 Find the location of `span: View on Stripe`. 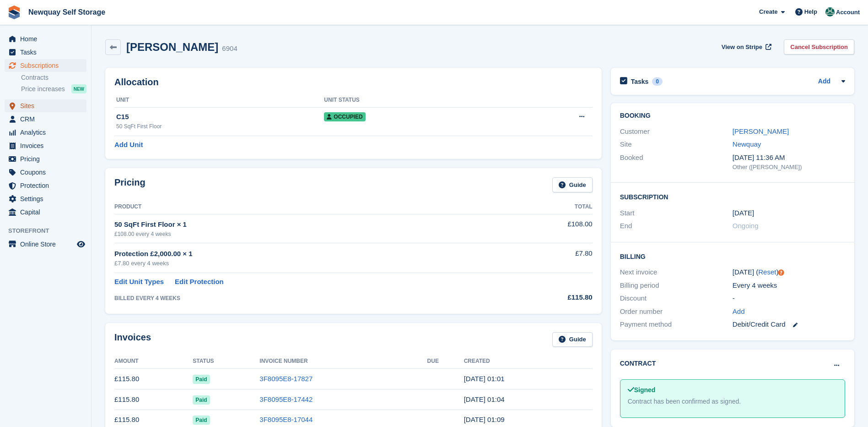

span: View on Stripe is located at coordinates (742, 47).